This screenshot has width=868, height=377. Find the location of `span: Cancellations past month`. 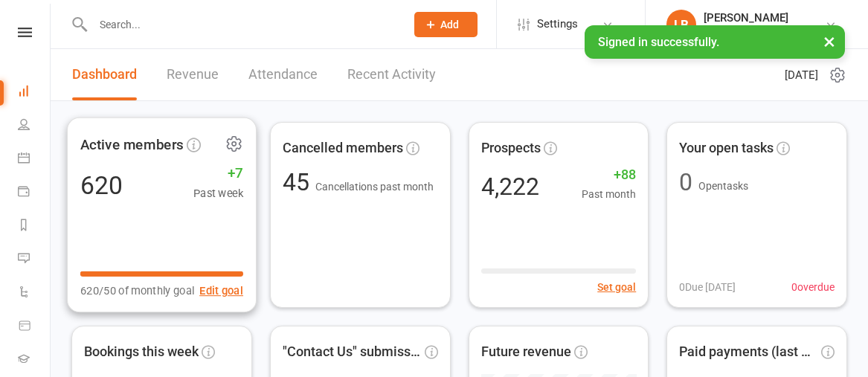

span: Cancellations past month is located at coordinates (374, 187).